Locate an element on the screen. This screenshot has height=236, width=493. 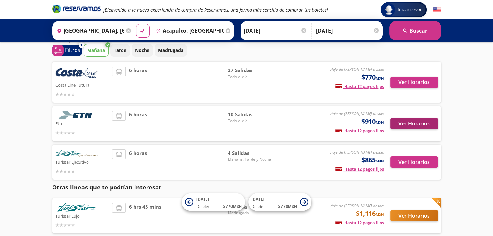
img: Turistar Ejecutivo is located at coordinates (76, 154).